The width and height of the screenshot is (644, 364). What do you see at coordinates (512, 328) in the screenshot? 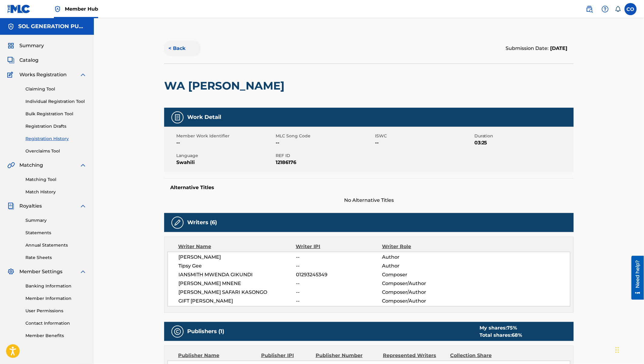
I see `span: 75 %` at bounding box center [512, 328].